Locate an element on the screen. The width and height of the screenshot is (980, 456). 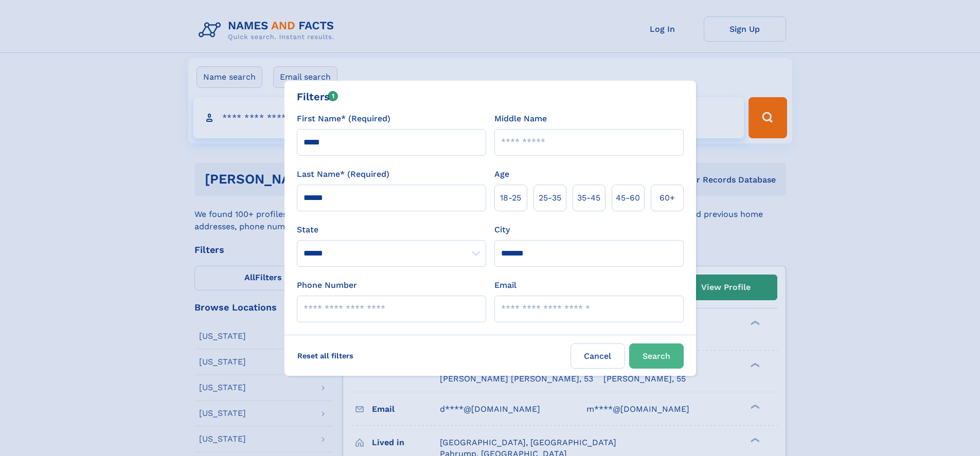
span: 60+ is located at coordinates (667, 198).